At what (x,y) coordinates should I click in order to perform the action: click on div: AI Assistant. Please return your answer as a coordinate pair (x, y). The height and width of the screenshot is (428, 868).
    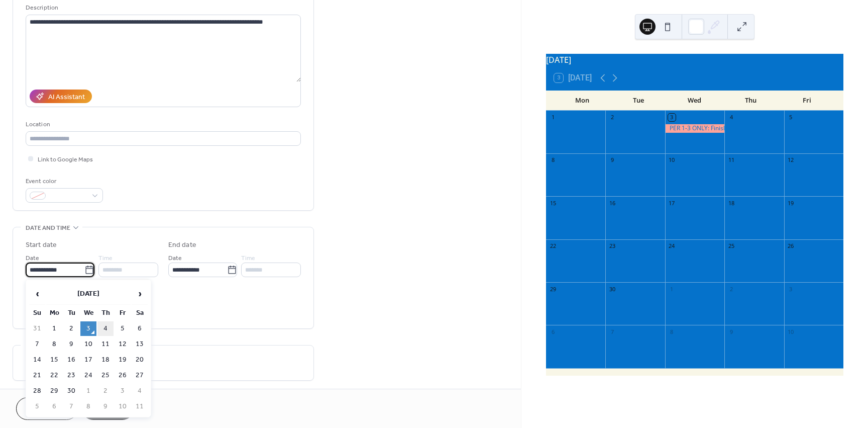
    Looking at the image, I should click on (66, 97).